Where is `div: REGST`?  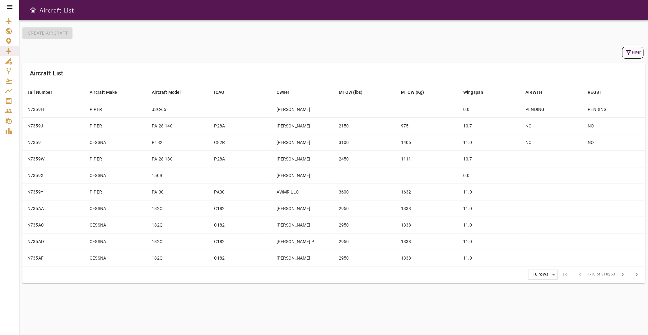
div: REGST is located at coordinates (595, 92).